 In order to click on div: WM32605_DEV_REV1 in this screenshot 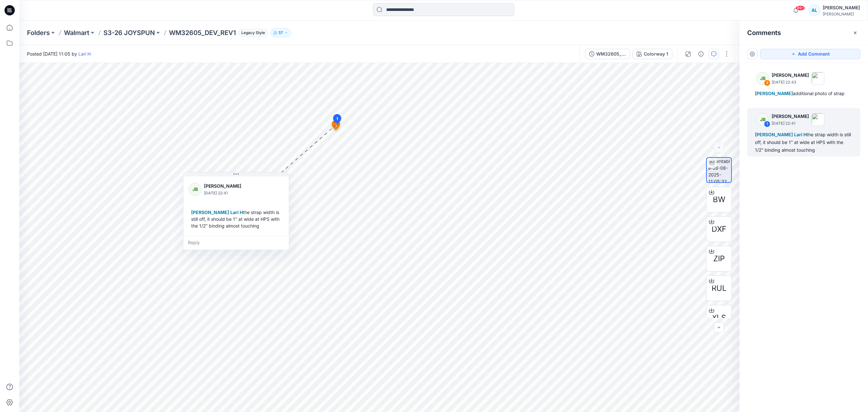, I will do `click(611, 54)`.